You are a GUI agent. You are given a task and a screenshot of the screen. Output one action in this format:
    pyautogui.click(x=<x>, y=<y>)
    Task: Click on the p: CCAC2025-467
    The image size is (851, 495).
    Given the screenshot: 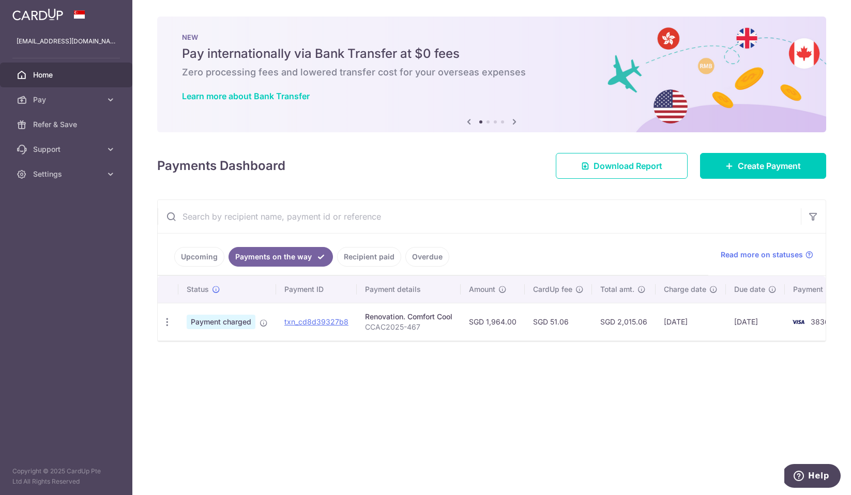 What is the action you would take?
    pyautogui.click(x=408, y=327)
    